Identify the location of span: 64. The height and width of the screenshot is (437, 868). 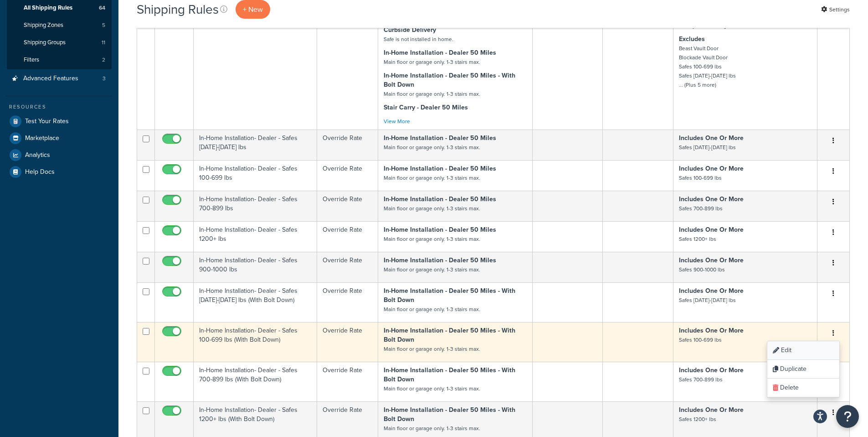
(102, 8).